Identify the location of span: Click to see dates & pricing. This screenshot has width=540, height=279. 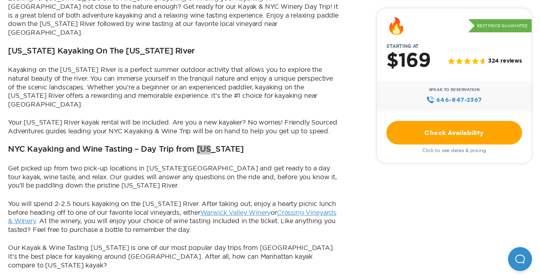
(454, 150).